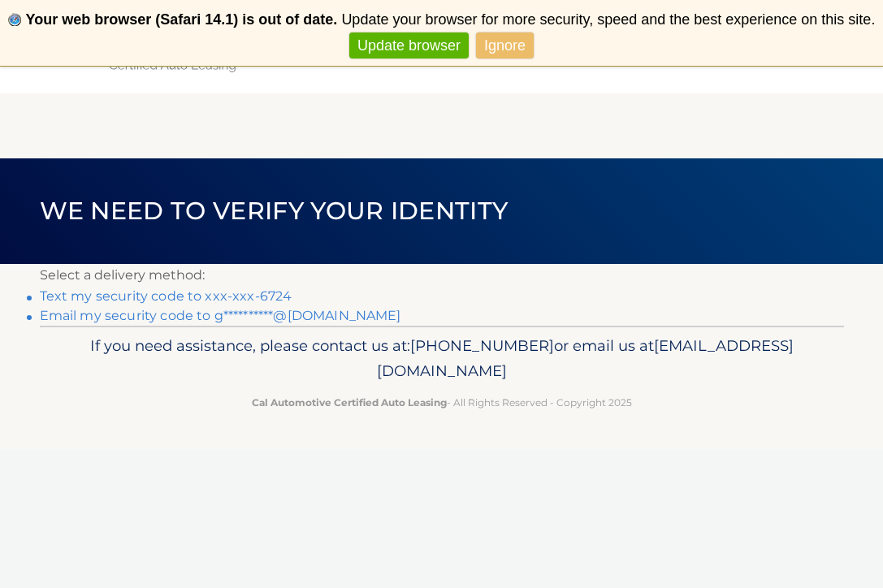 Image resolution: width=883 pixels, height=588 pixels. Describe the element at coordinates (504, 46) in the screenshot. I see `a: Ignore` at that location.